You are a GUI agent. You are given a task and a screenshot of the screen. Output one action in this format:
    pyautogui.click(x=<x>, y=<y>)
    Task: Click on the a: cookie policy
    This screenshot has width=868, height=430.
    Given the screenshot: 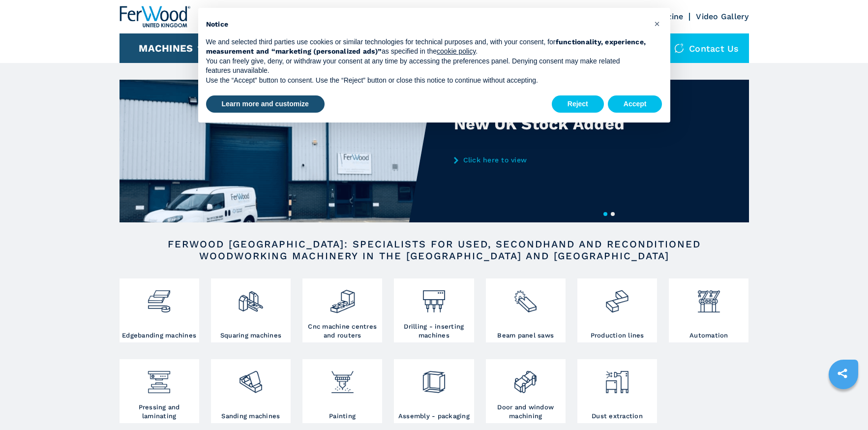 What is the action you would take?
    pyautogui.click(x=456, y=51)
    